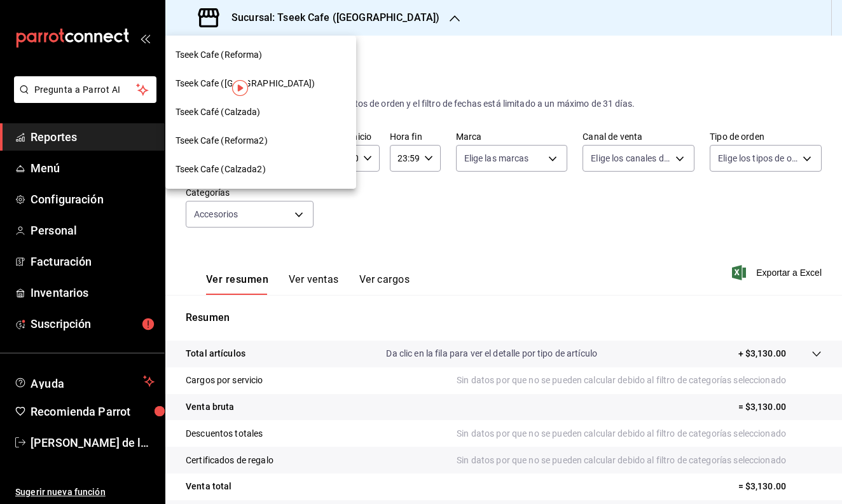  What do you see at coordinates (261, 140) in the screenshot?
I see `div: Tseek Cafe (Reforma2)` at bounding box center [261, 140].